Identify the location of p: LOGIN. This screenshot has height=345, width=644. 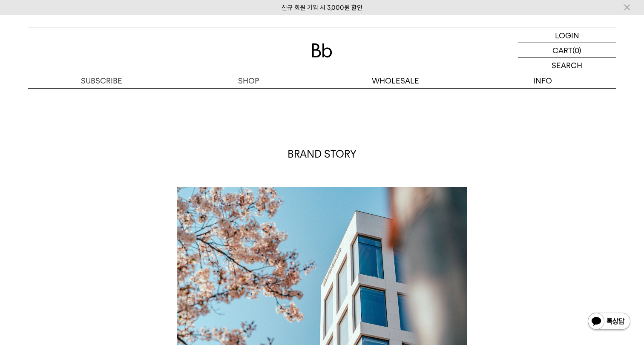
(567, 35).